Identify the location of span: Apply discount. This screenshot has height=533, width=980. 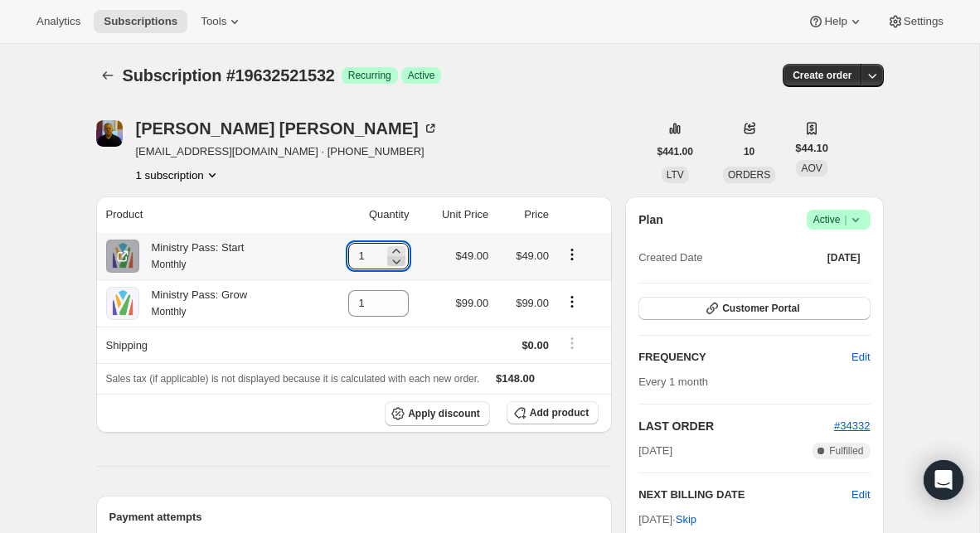
(444, 414).